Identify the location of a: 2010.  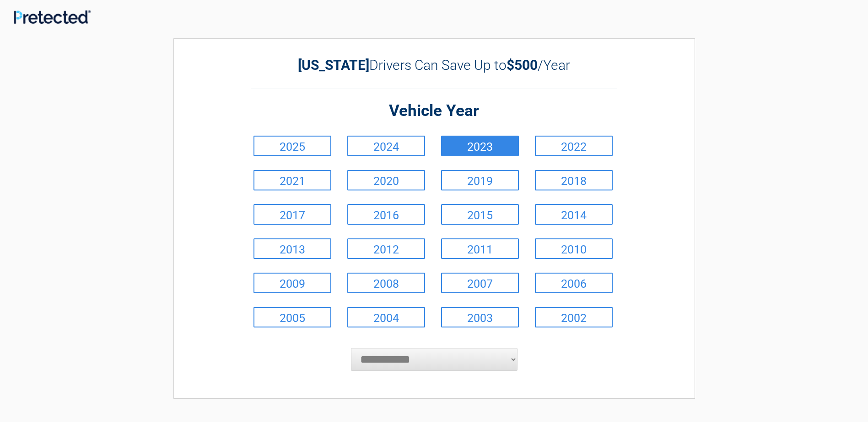
(574, 249).